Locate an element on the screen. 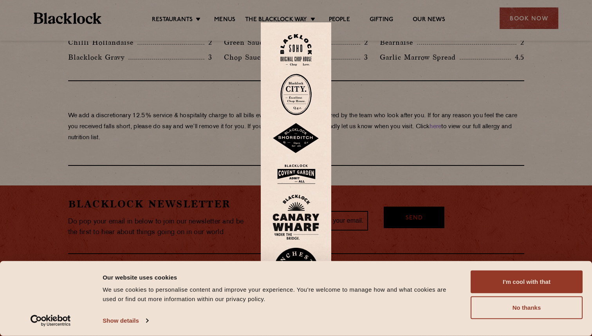  img: Soho-stamp-default.svg is located at coordinates (296, 50).